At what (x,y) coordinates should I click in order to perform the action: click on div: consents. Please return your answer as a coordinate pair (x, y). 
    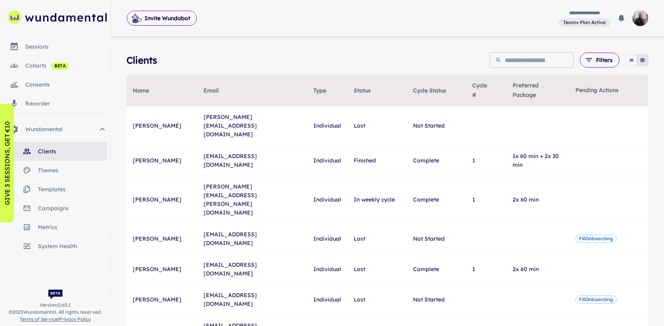
    Looking at the image, I should click on (66, 85).